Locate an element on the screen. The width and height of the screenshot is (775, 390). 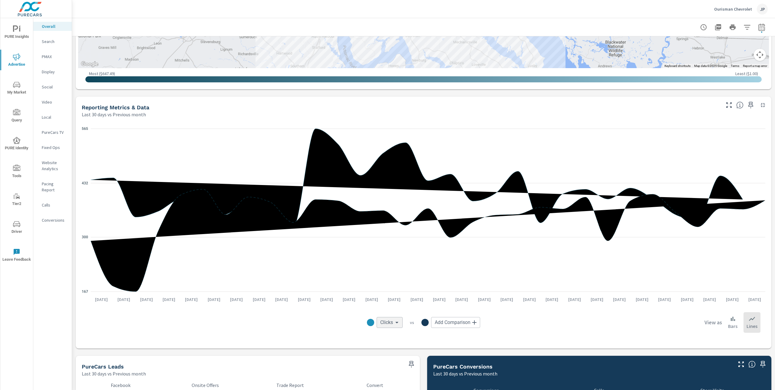
text: 167 is located at coordinates (85, 292).